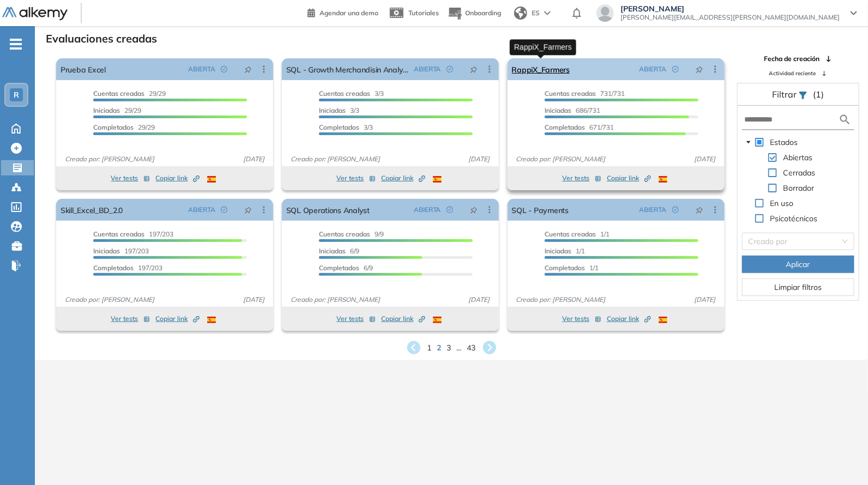 The image size is (868, 485). What do you see at coordinates (92, 210) in the screenshot?
I see `a: Skill_Excel_BD_2.0` at bounding box center [92, 210].